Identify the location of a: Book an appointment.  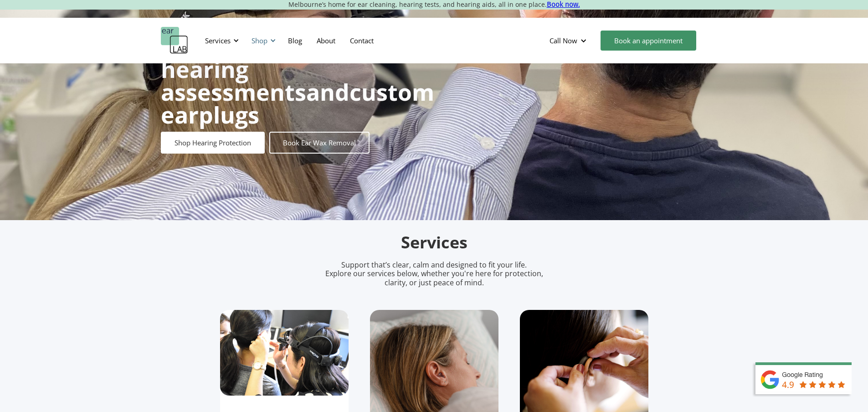
(648, 41).